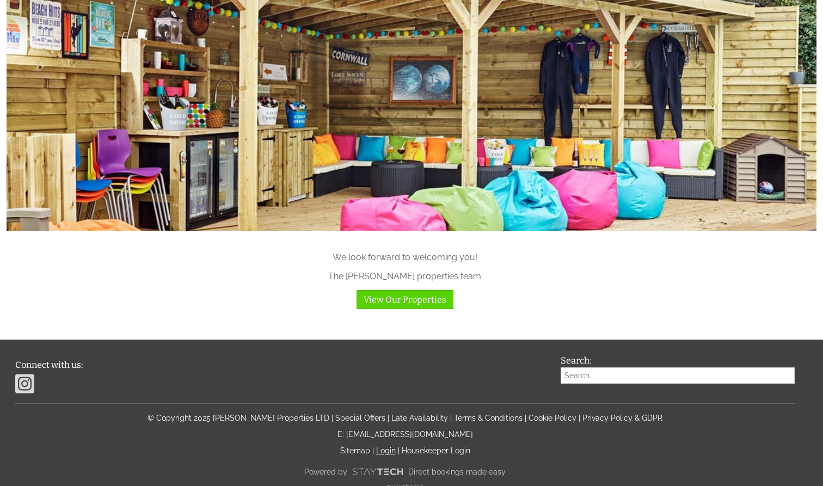 The width and height of the screenshot is (823, 486). I want to click on a: Sitemap, so click(355, 451).